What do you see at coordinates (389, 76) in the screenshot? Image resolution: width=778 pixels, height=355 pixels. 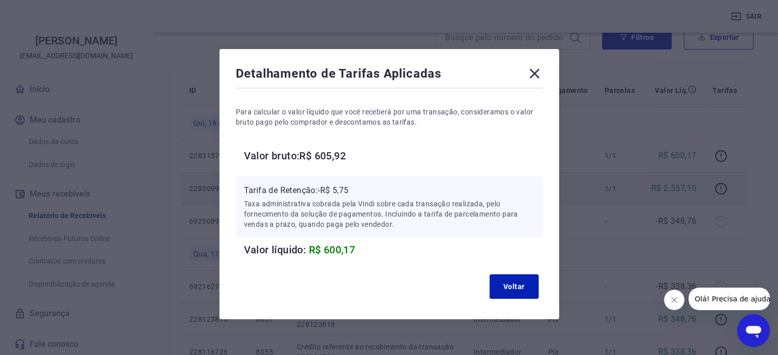 I see `div: Detalhamento de Tarifas Aplicadas` at bounding box center [389, 76].